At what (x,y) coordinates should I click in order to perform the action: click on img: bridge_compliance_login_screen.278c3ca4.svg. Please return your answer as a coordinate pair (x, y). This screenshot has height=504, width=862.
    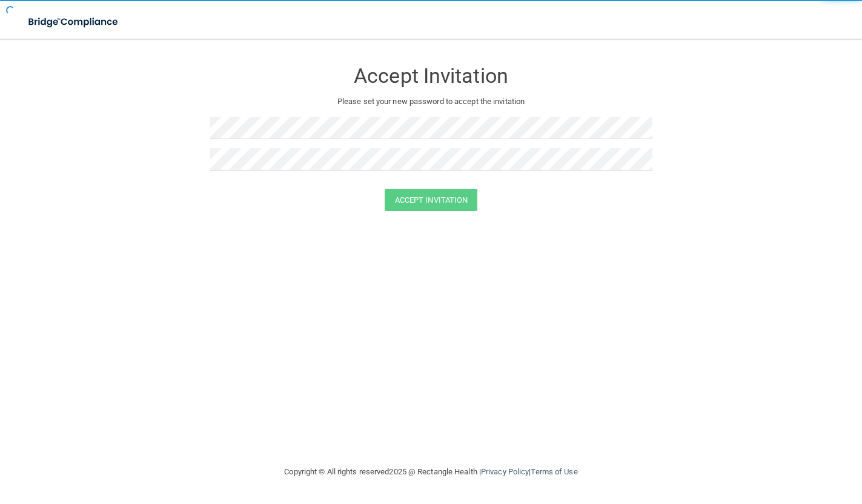
    Looking at the image, I should click on (74, 22).